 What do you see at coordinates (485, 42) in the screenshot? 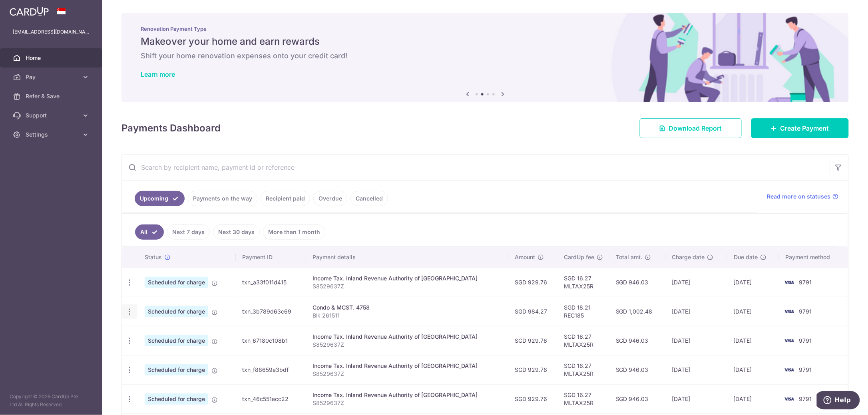
I see `h5: Makeover your home and earn rewards` at bounding box center [485, 42].